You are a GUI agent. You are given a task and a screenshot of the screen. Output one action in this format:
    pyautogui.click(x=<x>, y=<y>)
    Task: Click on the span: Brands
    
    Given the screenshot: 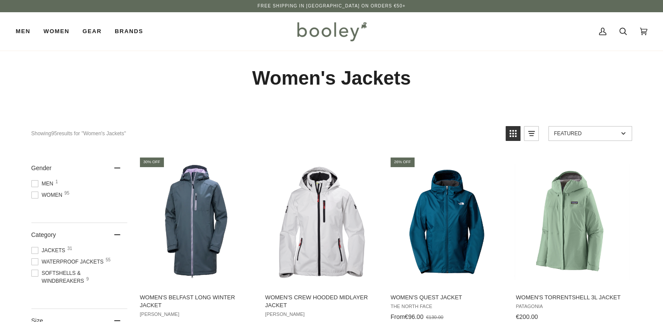 What is the action you would take?
    pyautogui.click(x=129, y=31)
    